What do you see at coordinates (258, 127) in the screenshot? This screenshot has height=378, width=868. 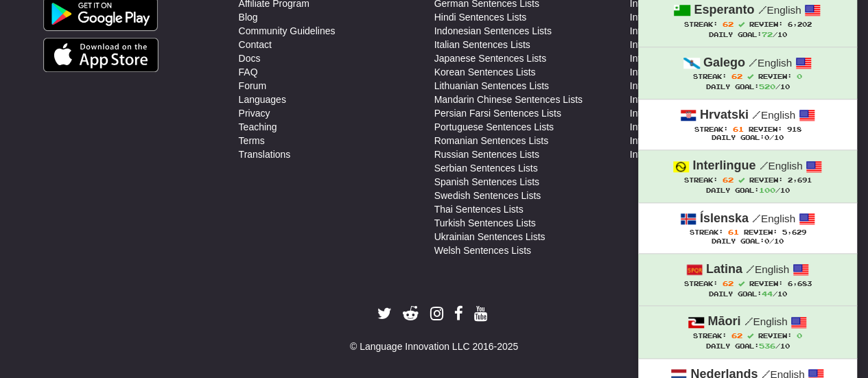 I see `a: Teaching` at bounding box center [258, 127].